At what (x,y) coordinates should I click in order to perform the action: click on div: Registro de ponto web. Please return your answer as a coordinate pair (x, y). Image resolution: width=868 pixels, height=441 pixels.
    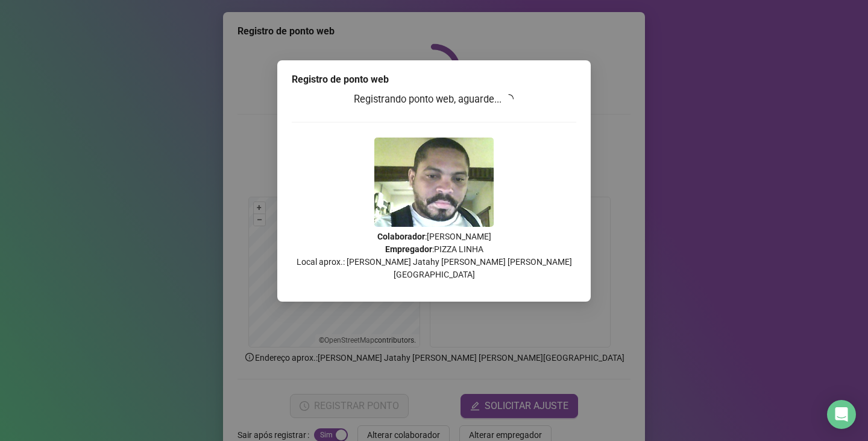
    Looking at the image, I should click on (434, 80).